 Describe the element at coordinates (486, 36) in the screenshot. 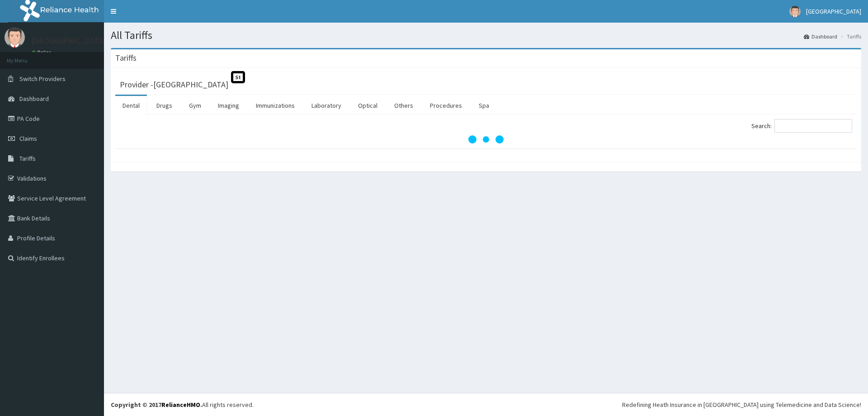

I see `h1: All Tariffs` at that location.